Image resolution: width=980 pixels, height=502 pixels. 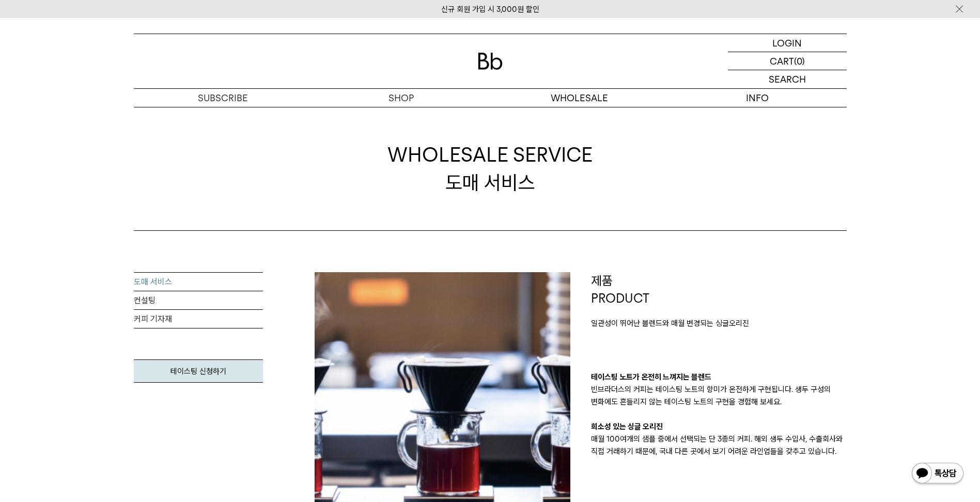 What do you see at coordinates (788, 43) in the screenshot?
I see `a: LOGIN` at bounding box center [788, 43].